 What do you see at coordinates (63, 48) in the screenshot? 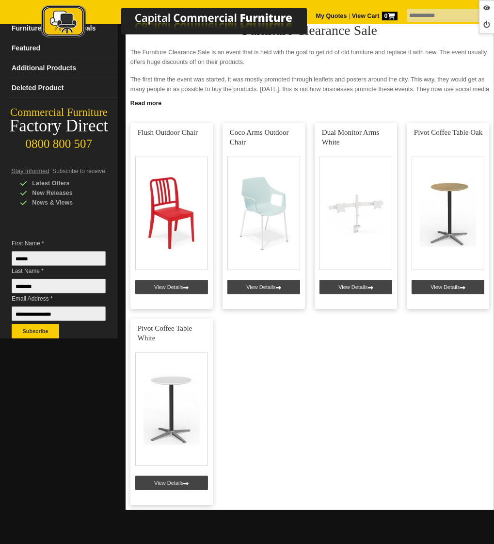
I see `a: Featured` at bounding box center [63, 48].